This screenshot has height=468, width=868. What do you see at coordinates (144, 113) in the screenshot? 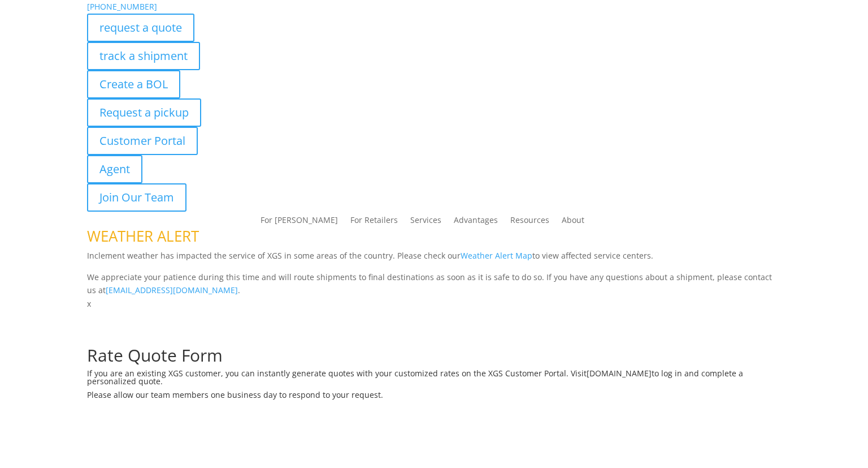
I see `a: Request a pickup` at bounding box center [144, 113].